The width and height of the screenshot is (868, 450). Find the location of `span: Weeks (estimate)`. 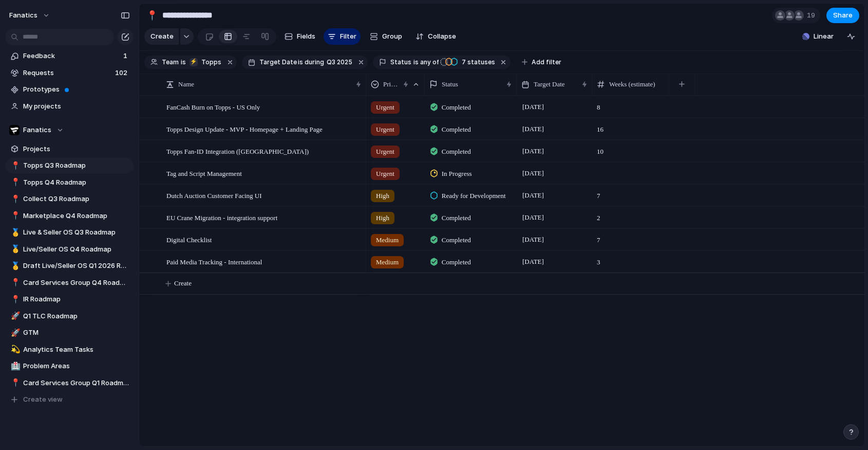

span: Weeks (estimate) is located at coordinates (632, 84).